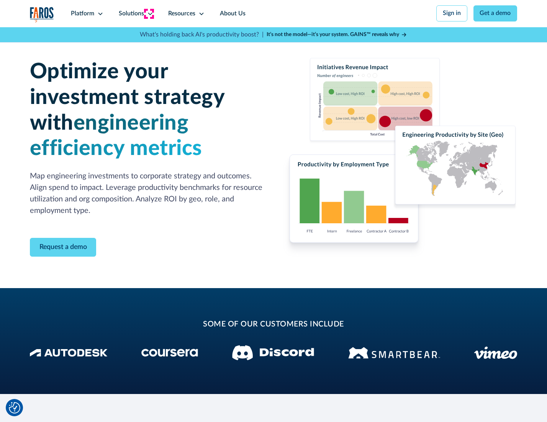  Describe the element at coordinates (131, 14) in the screenshot. I see `div: Solutions` at that location.